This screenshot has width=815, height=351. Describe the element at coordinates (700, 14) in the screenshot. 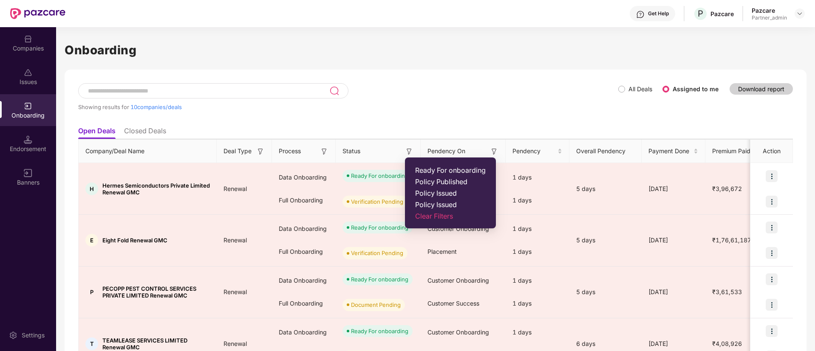

I see `span: P` at that location.